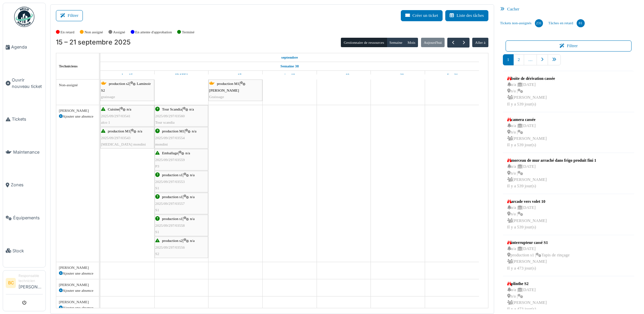 The width and height of the screenshot is (644, 314). Describe the element at coordinates (28, 152) in the screenshot. I see `span: Maintenance` at that location.